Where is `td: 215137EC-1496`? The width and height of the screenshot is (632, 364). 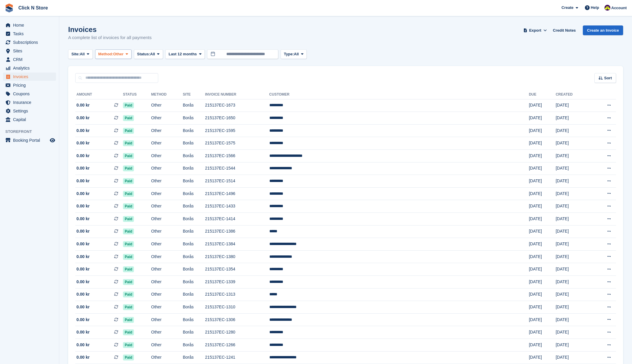
td: 215137EC-1496 is located at coordinates (237, 194).